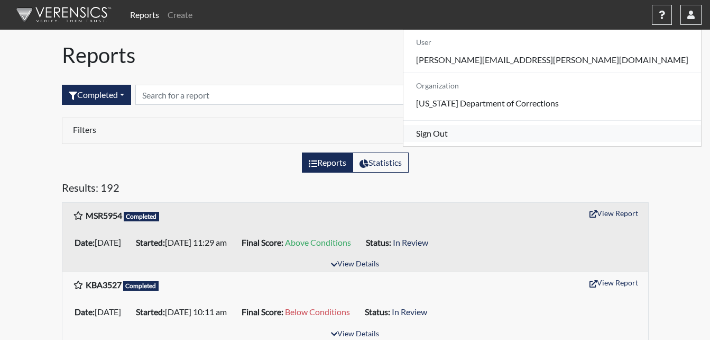  I want to click on label: View the list of reports, so click(327, 162).